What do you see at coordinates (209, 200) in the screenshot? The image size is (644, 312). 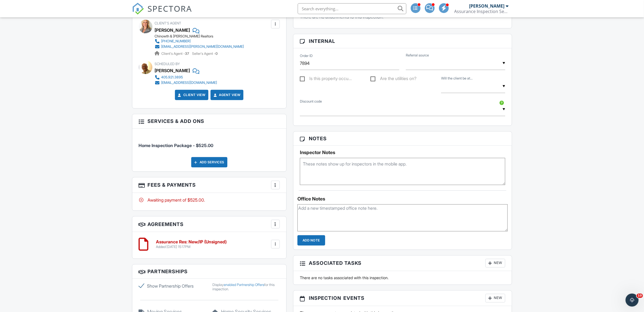 I see `div: Awaiting payment of $525.00.` at bounding box center [209, 200].